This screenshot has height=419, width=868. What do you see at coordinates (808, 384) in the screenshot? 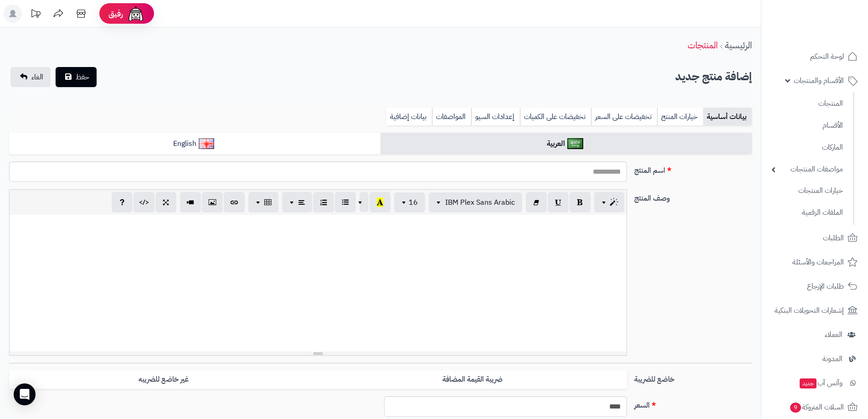
I see `span: جديد` at bounding box center [808, 384].